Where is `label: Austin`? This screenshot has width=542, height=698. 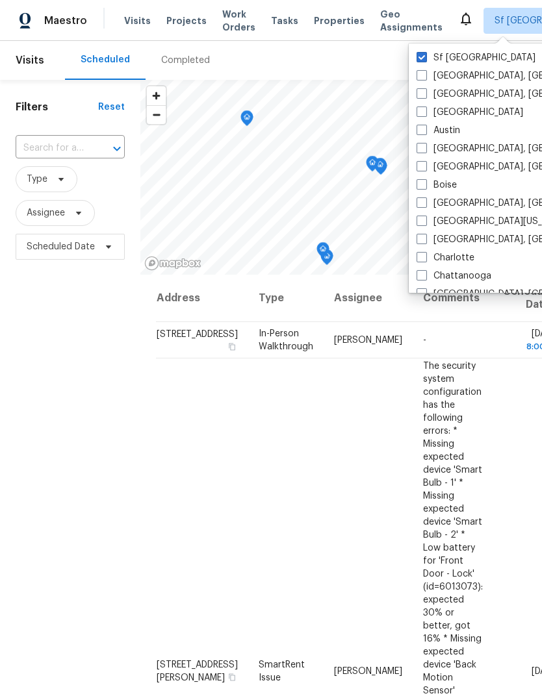
label: Austin is located at coordinates (438, 131).